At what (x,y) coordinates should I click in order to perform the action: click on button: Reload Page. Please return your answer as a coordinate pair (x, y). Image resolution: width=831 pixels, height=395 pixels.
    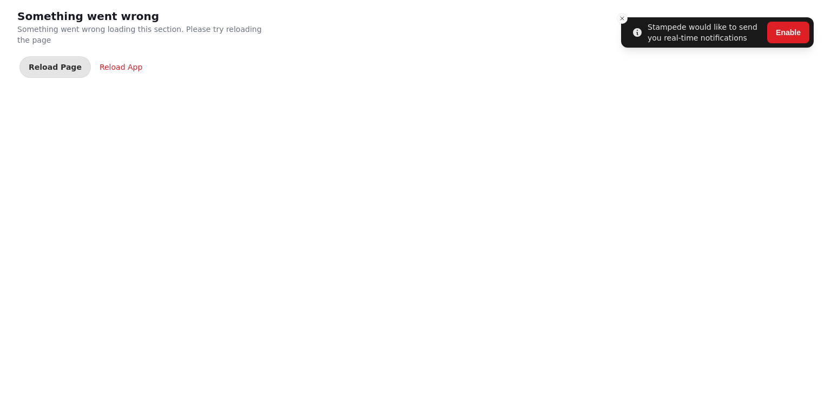
    Looking at the image, I should click on (55, 67).